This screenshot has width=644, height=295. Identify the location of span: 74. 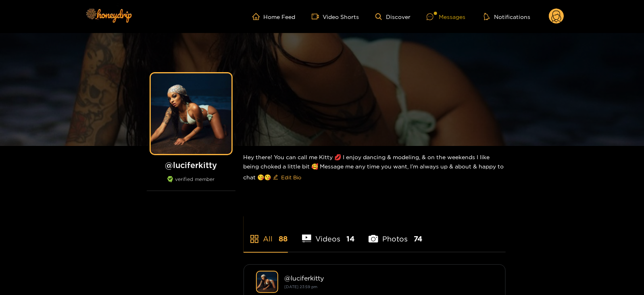
(418, 239).